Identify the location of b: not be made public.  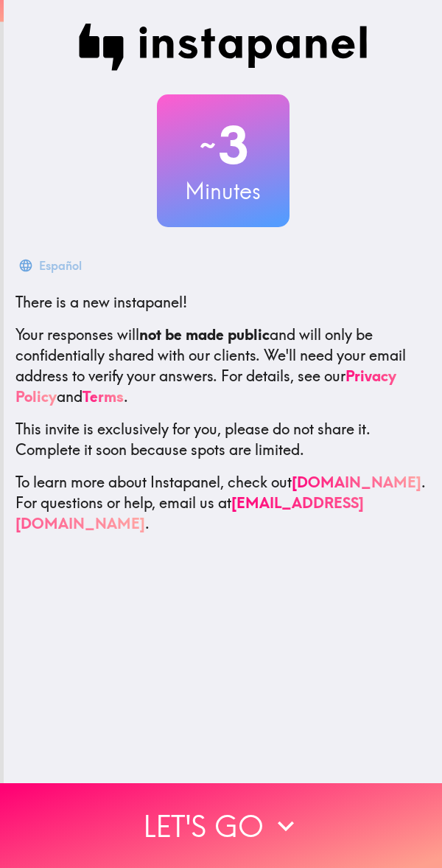
(204, 334).